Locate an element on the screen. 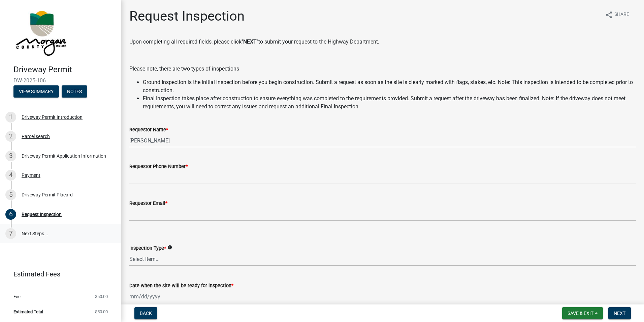 Image resolution: width=644 pixels, height=322 pixels. label: Requestor Email is located at coordinates (148, 203).